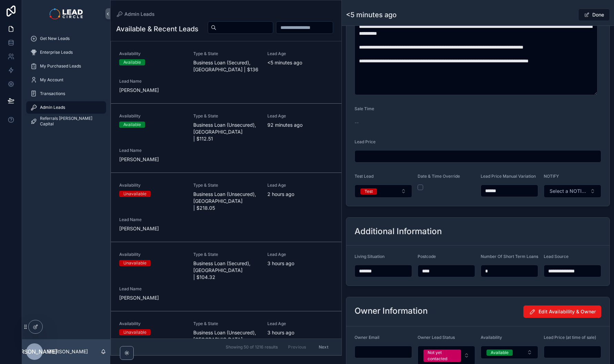  What do you see at coordinates (66, 14) in the screenshot?
I see `img: App logo` at bounding box center [66, 14].